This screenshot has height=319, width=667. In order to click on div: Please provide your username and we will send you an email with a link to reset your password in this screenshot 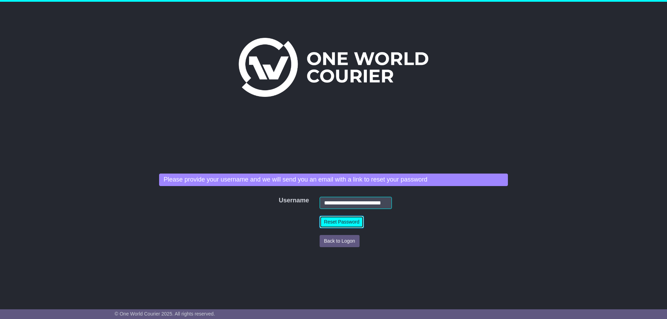, I will do `click(333, 180)`.